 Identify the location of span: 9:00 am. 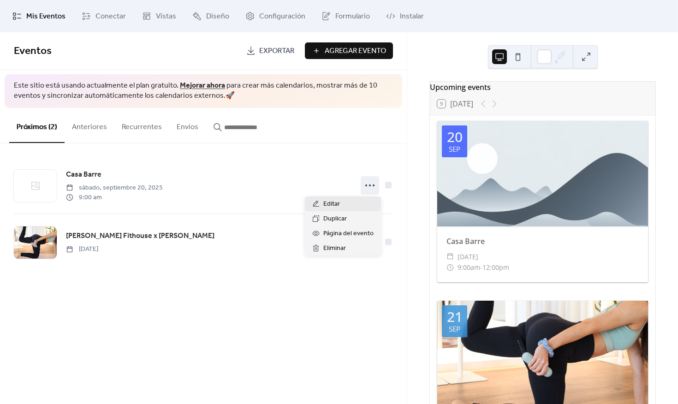
(114, 197).